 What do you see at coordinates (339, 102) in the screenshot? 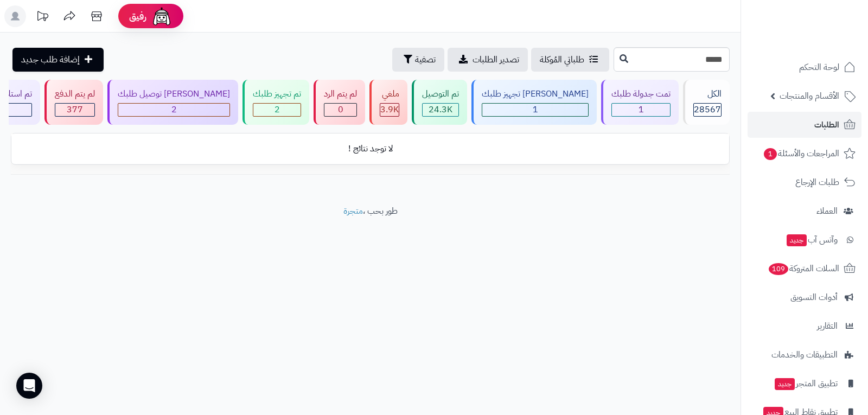
I see `a: لم يتم الرد 0` at bounding box center [339, 102].